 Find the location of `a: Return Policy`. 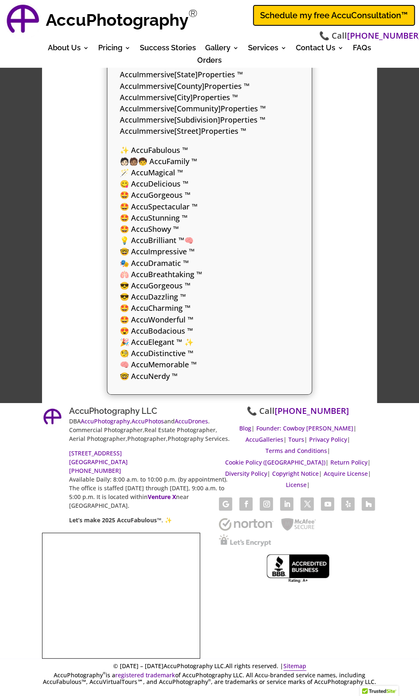

a: Return Policy is located at coordinates (348, 463).